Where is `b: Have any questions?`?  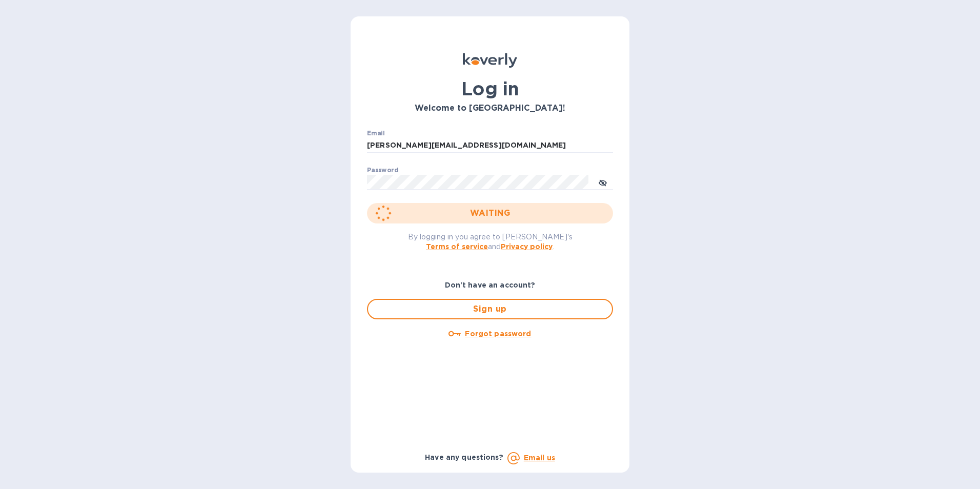 b: Have any questions? is located at coordinates (464, 457).